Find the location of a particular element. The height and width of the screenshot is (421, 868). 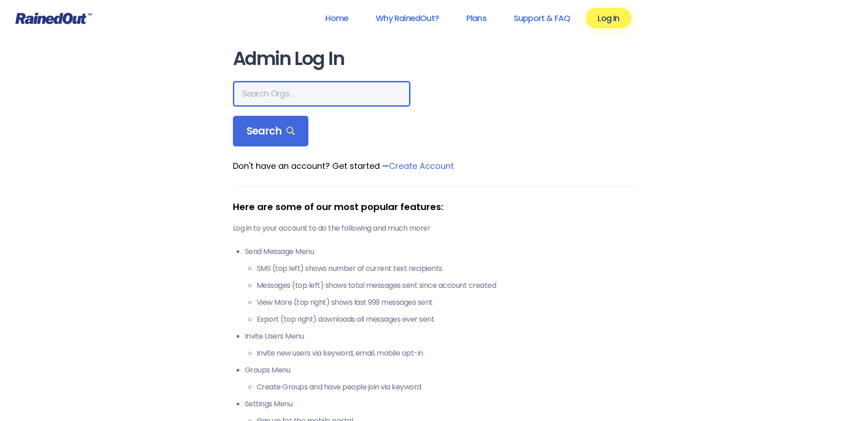

h1: Admin Log In is located at coordinates (434, 59).